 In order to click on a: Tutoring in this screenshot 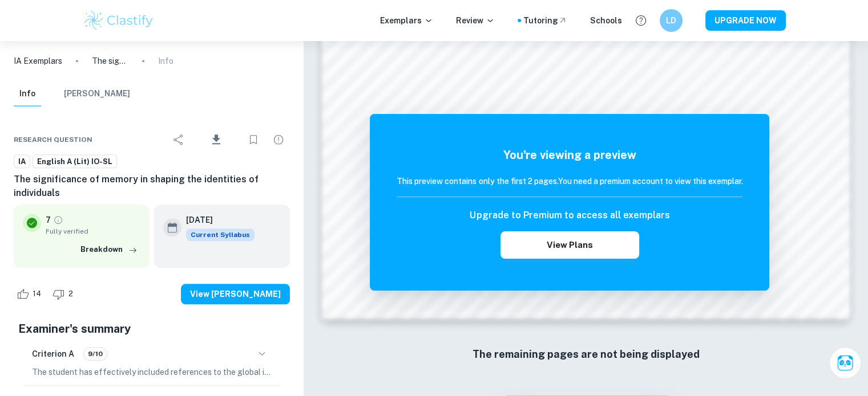, I will do `click(545, 20)`.